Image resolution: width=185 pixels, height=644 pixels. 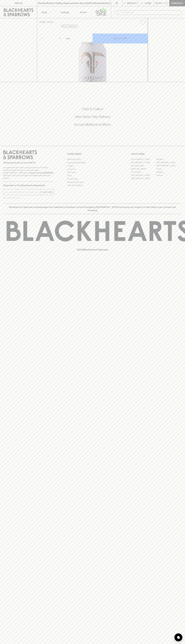 What do you see at coordinates (92, 117) in the screenshot?
I see `h5: Uber Same-Day Delivery` at bounding box center [92, 117].